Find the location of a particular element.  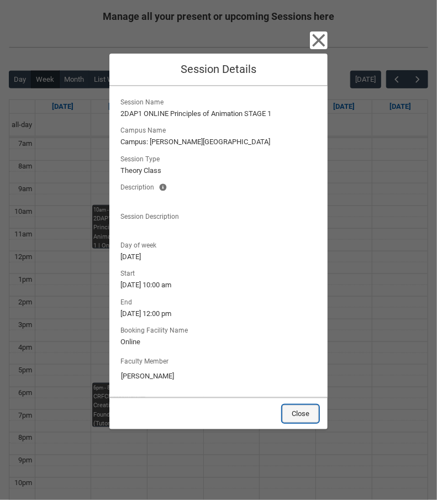

span: Description is located at coordinates (139, 186).